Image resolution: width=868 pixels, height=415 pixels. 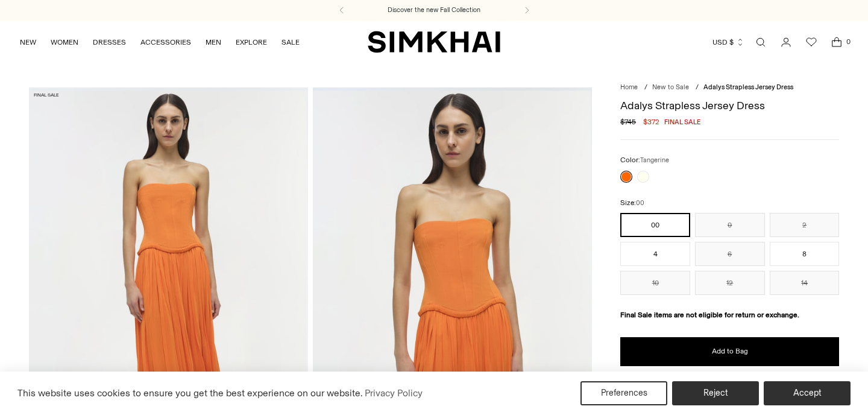 What do you see at coordinates (785, 42) in the screenshot?
I see `a: Go to the account page` at bounding box center [785, 42].